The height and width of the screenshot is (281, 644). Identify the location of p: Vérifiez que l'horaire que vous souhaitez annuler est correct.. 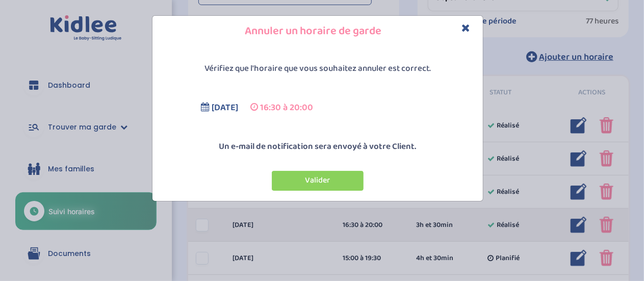
(318, 69).